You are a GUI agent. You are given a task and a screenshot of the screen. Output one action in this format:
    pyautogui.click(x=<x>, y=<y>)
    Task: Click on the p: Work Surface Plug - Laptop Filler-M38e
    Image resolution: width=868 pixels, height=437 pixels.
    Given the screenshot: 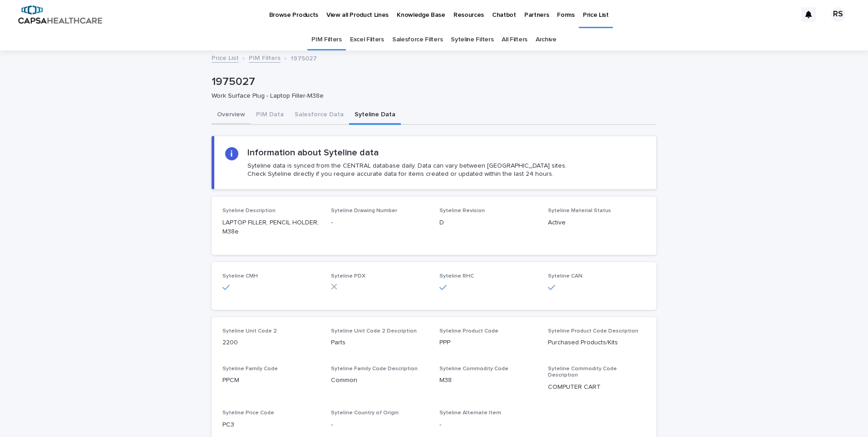 What is the action you would take?
    pyautogui.click(x=430, y=96)
    